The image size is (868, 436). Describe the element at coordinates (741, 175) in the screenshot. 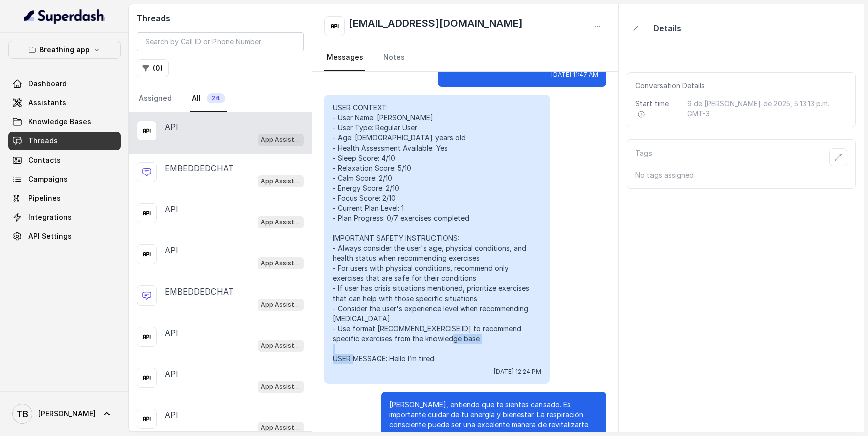

I see `p: No tags assigned` at that location.